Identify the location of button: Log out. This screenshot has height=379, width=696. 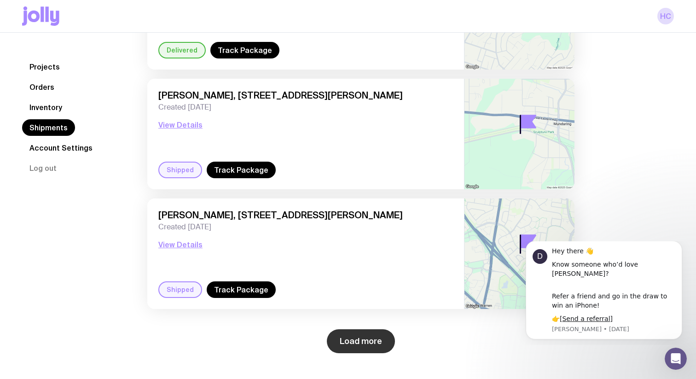
(43, 168).